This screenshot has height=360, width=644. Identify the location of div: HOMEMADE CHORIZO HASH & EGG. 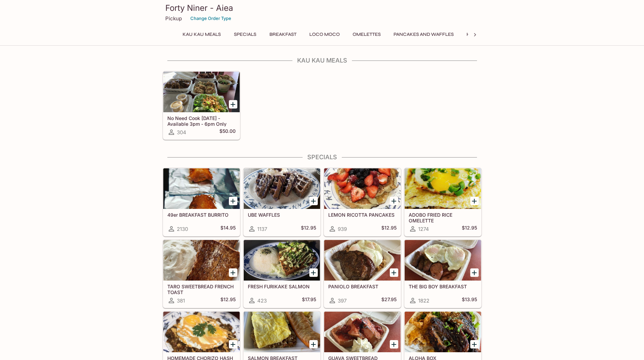
(202, 332).